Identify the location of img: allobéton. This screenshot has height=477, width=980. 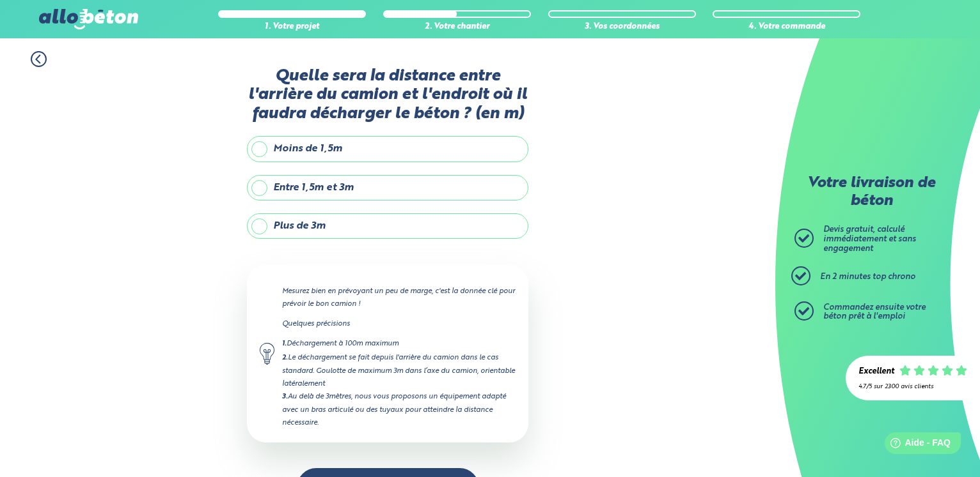
(89, 19).